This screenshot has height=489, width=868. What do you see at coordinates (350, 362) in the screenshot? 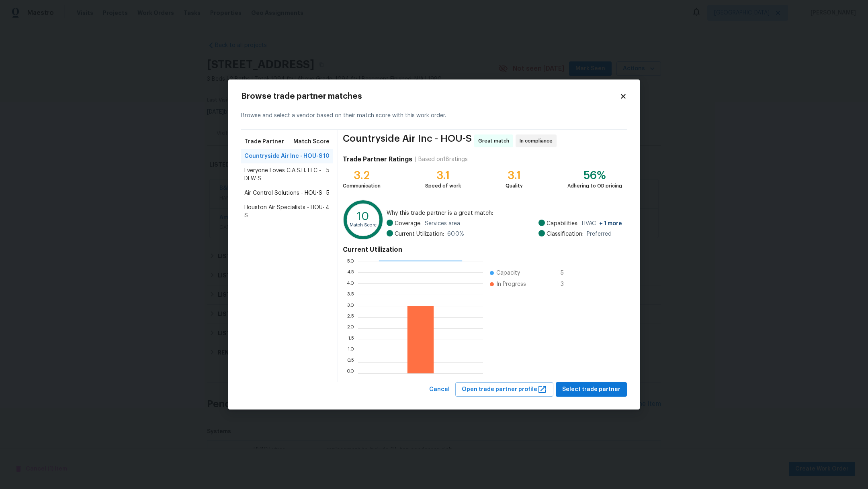
I see `text: 0.5` at bounding box center [350, 362].